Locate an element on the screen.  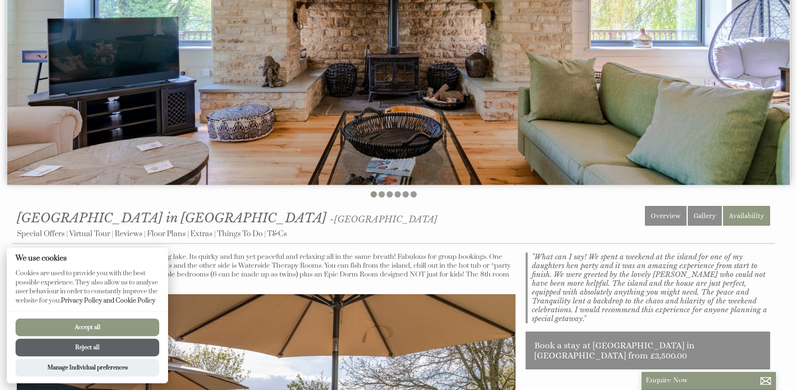
blockquote: "What can I say! We spent a weekend at the island for one of my daughters hen party and it was an... is located at coordinates (648, 288).